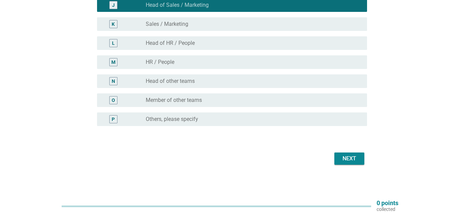 The width and height of the screenshot is (460, 215). What do you see at coordinates (113, 5) in the screenshot?
I see `div: J` at bounding box center [113, 5].